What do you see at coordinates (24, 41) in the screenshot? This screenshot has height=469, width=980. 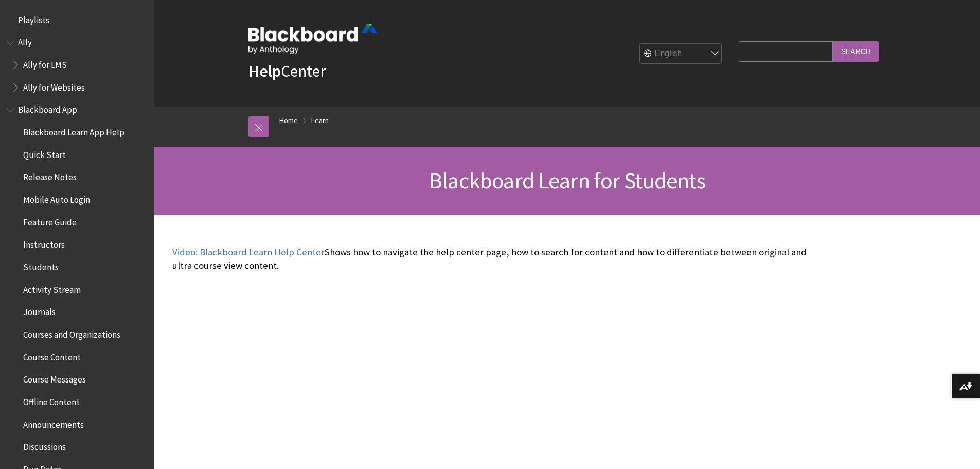 I see `span: Ally` at bounding box center [24, 41].